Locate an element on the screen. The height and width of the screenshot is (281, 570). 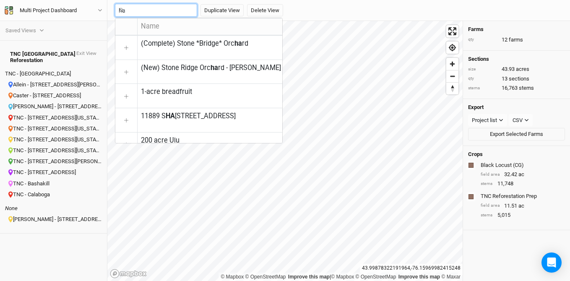
div: Name: Ortiz - 2456 Crane Lane Watertown, NY Last Modified: 2 hours ago Owner: Myself is located at coordinates (57, 106).